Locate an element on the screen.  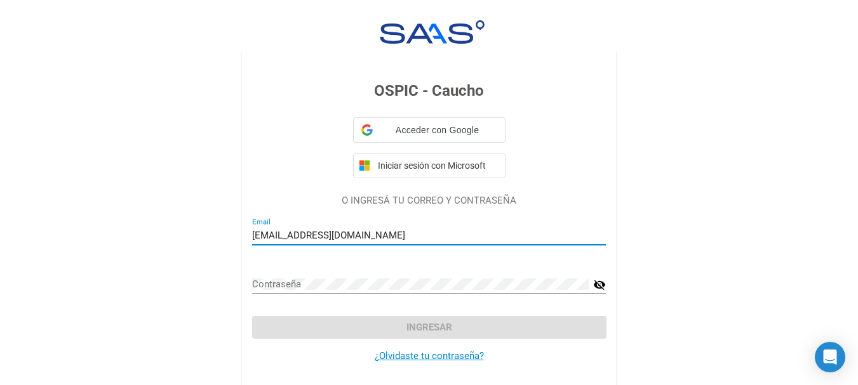
p: O INGRESÁ TU CORREO Y CONTRASEÑA is located at coordinates (429, 201).